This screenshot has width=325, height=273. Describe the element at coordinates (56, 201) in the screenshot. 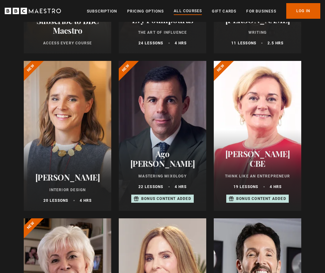

I see `p: 20 lessons` at that location.